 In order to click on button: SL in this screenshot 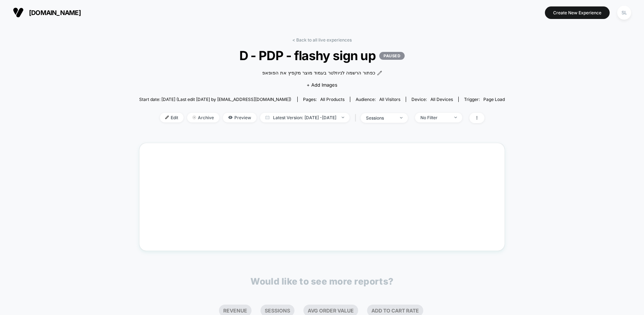, I will do `click(624, 12)`.